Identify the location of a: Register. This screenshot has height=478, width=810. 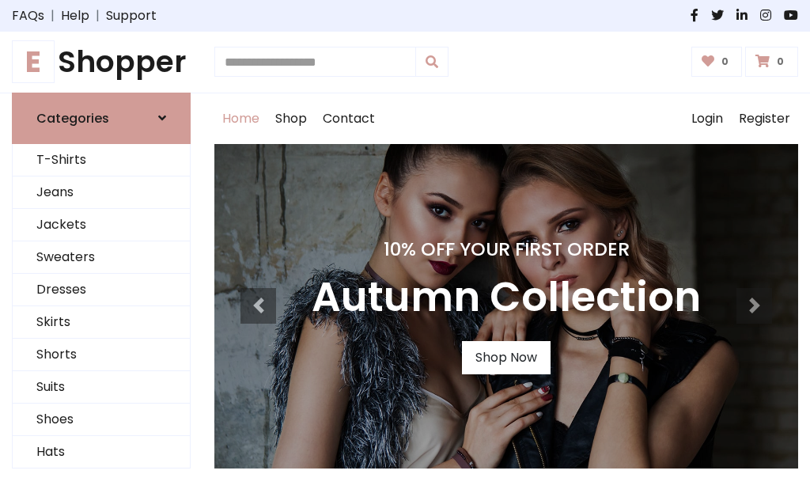
(765, 119).